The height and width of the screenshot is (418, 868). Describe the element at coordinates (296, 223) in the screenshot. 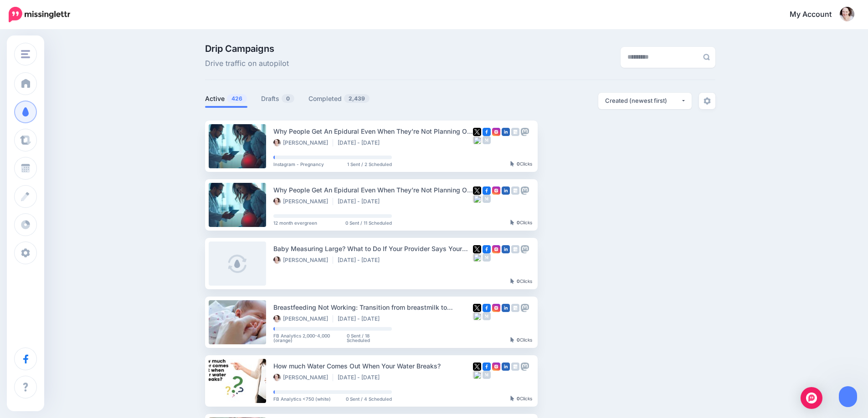

I see `span: 12 month evergreen` at that location.